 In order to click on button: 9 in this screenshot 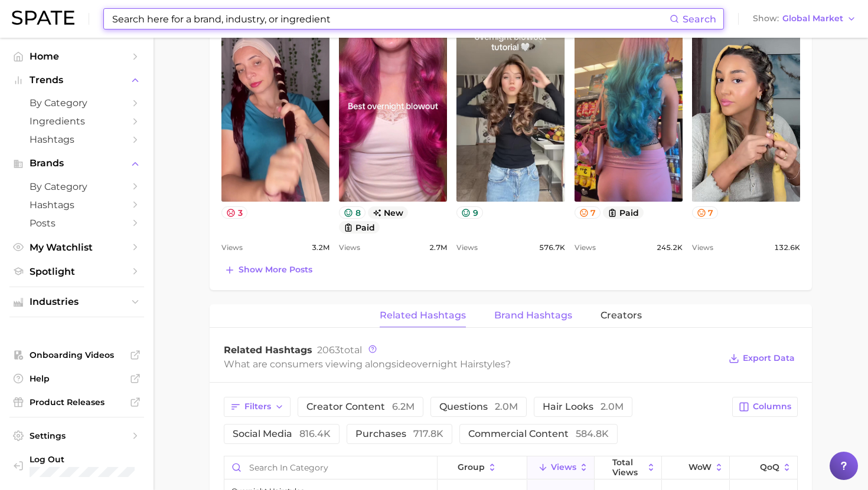, I will do `click(469, 212)`.